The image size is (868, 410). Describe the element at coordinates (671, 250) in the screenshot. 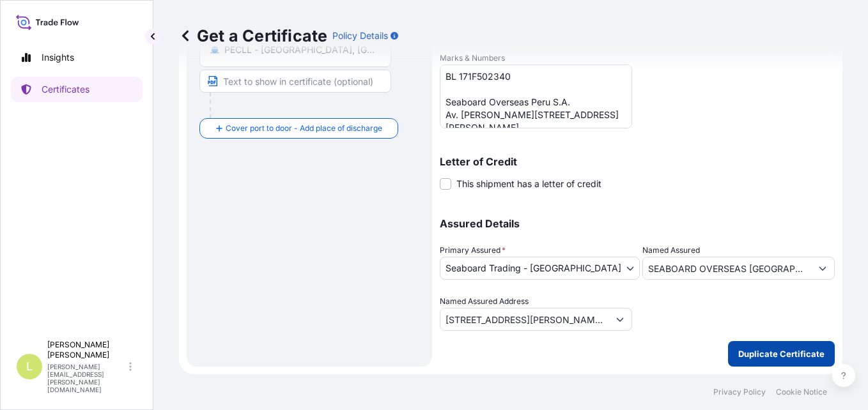

I see `label: Named Assured` at that location.